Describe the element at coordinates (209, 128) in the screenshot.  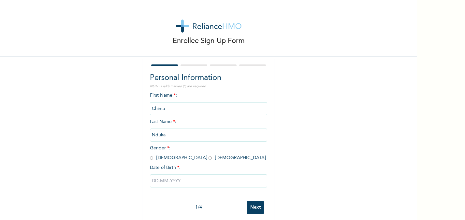
I see `span: Last Name :` at that location.